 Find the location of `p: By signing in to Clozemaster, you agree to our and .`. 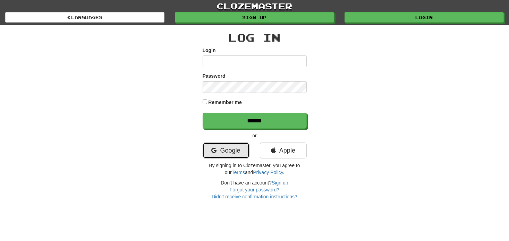

p: By signing in to Clozemaster, you agree to our and . is located at coordinates (255, 169).